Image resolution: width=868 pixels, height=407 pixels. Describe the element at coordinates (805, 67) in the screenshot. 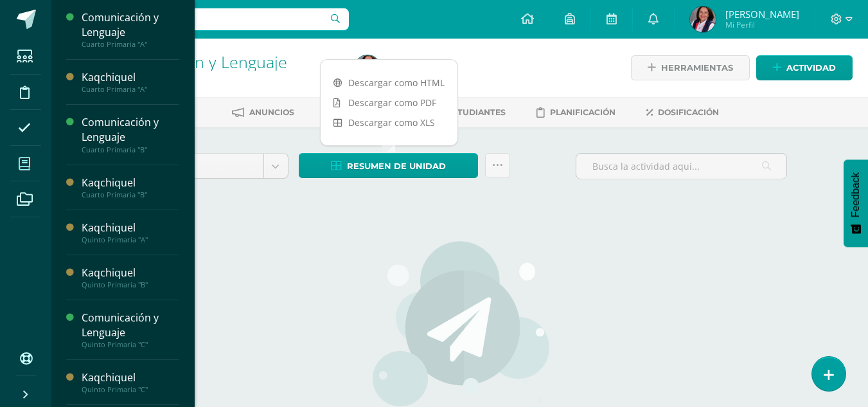

I see `a: Actividad` at that location.